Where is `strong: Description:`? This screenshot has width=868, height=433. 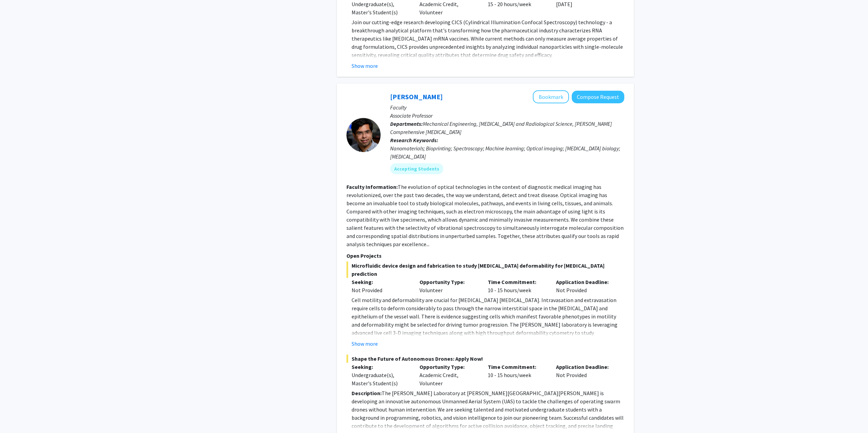 strong: Description: is located at coordinates (367, 394).